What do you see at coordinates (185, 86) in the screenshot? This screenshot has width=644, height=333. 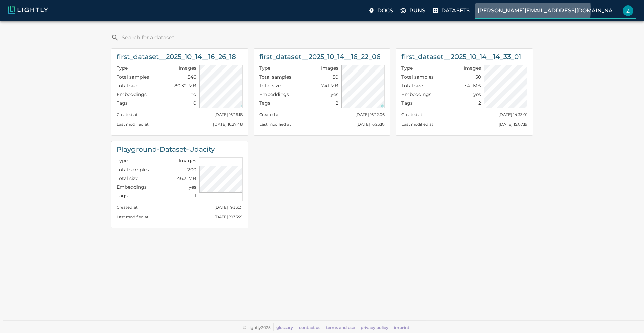 I see `p: 80.32 MB` at bounding box center [185, 86].